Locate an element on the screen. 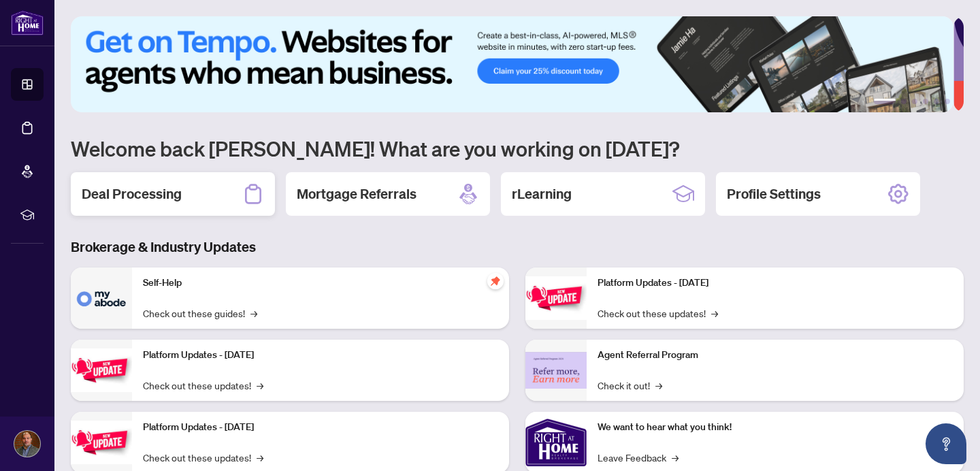 This screenshot has width=980, height=471. h2: rLearning is located at coordinates (542, 194).